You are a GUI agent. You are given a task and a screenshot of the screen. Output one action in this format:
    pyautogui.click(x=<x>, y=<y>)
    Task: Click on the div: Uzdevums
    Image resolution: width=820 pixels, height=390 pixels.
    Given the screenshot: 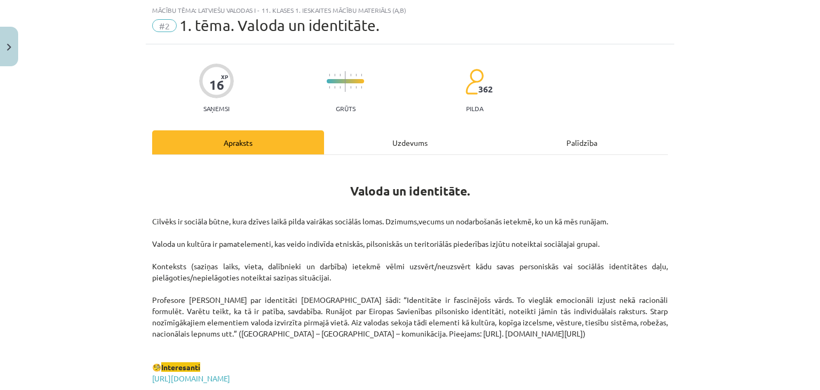 What is the action you would take?
    pyautogui.click(x=410, y=142)
    